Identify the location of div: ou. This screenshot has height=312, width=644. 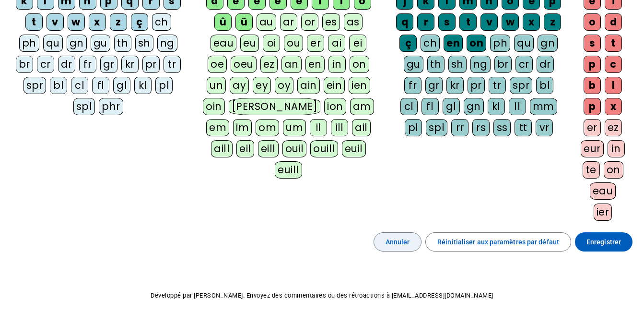
(294, 43).